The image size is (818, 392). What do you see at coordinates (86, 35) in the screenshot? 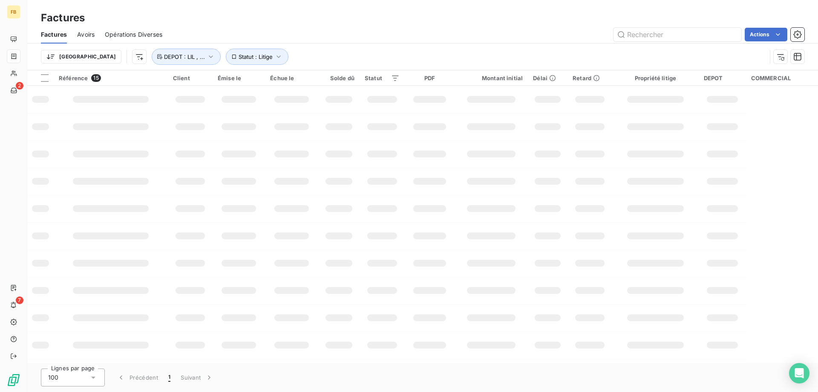
I see `span: Avoirs` at bounding box center [86, 35].